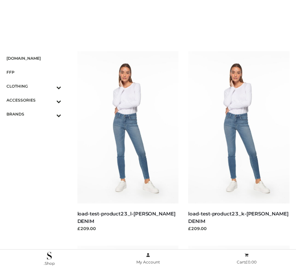 The width and height of the screenshot is (296, 269). What do you see at coordinates (148, 262) in the screenshot?
I see `span: My Account` at bounding box center [148, 262].